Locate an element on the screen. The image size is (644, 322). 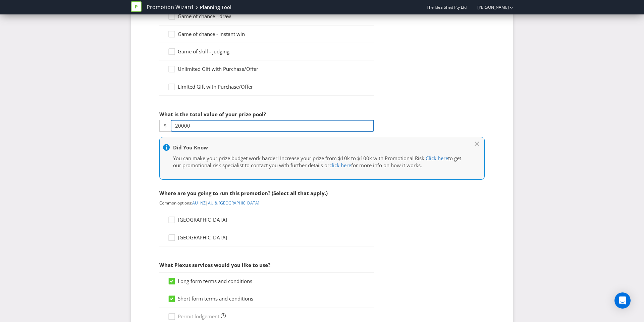
span: Limited Gift with Purchase/Offer is located at coordinates (215, 87).